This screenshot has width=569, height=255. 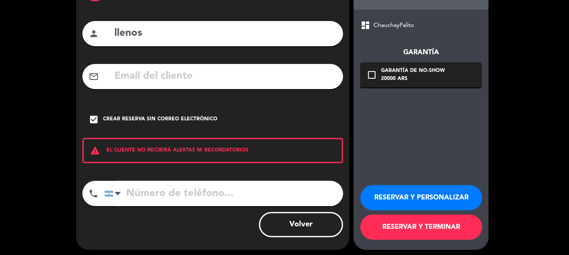 What do you see at coordinates (94, 119) in the screenshot?
I see `i: check_box` at bounding box center [94, 119].